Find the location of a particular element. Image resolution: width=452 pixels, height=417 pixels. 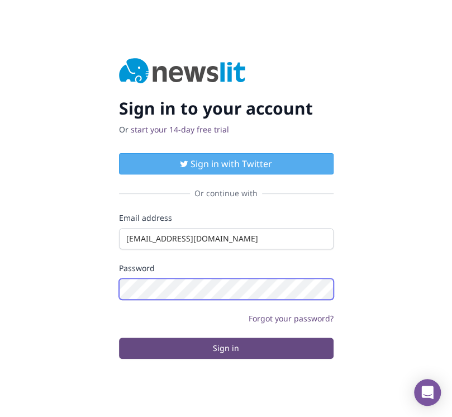

div: Open Intercom Messenger is located at coordinates (427, 392).